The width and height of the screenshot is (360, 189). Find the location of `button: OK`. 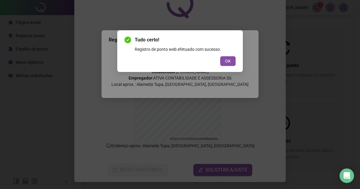

button: OK is located at coordinates (228, 61).